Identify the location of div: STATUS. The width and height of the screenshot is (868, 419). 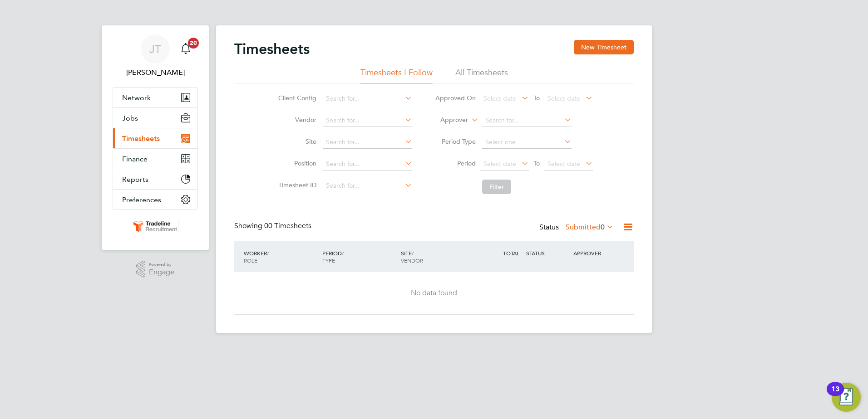
(548, 253).